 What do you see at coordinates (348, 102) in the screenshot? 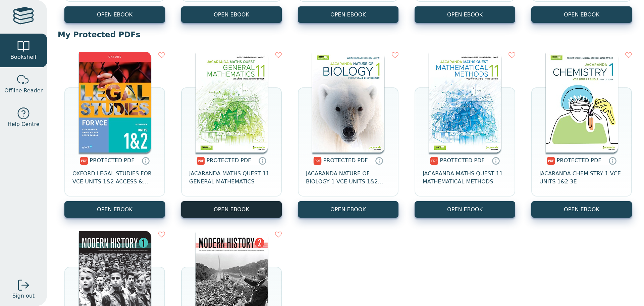
I see `img: d3571269-9a14-4a55-bc49-8e7cc408f371.jpg` at bounding box center [348, 102].